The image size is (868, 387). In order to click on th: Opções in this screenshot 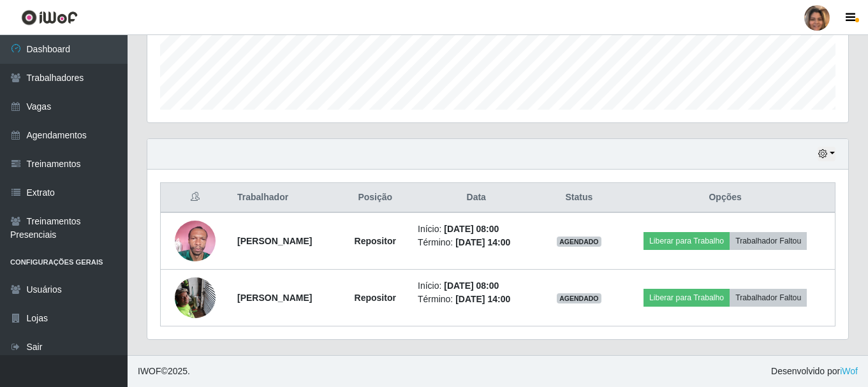, I will do `click(725, 198)`.